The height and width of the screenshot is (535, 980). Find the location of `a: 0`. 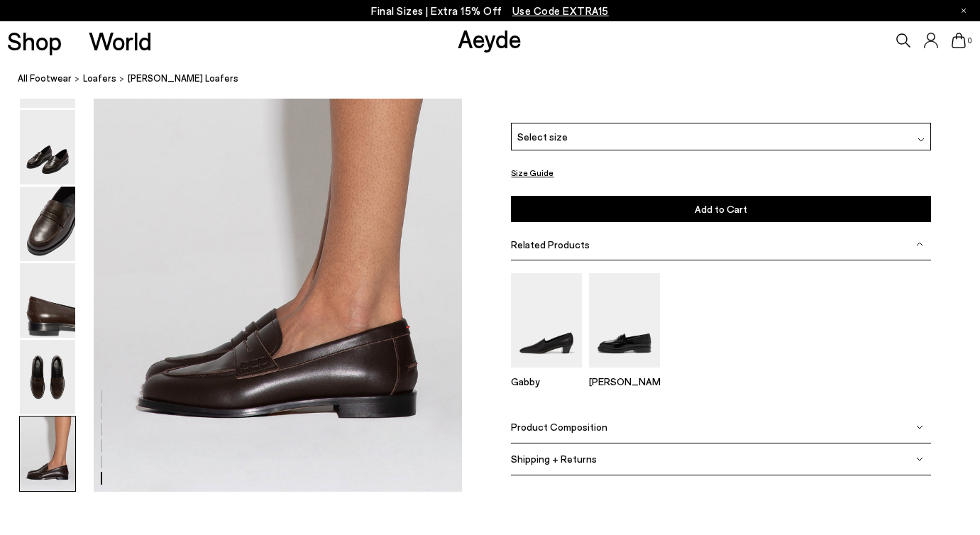

a: 0 is located at coordinates (958, 40).